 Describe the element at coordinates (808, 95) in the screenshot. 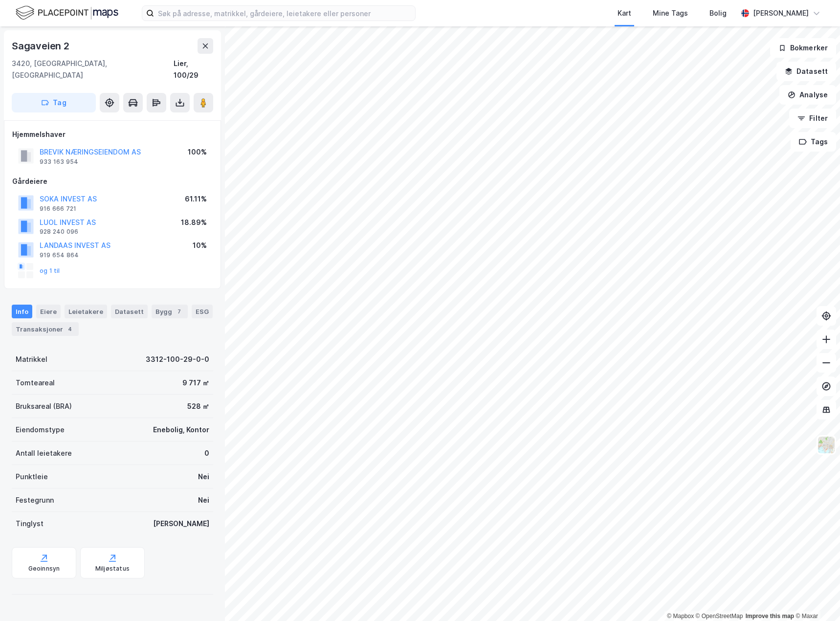

I see `button: Analyse` at that location.